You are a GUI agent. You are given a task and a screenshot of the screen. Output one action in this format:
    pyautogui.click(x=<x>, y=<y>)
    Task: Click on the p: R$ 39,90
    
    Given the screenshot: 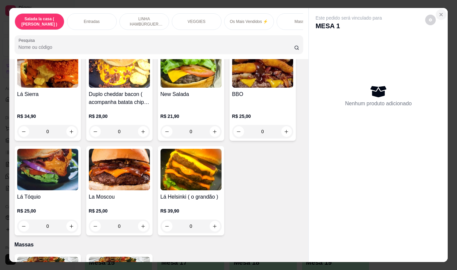 What is the action you would take?
    pyautogui.click(x=191, y=211)
    